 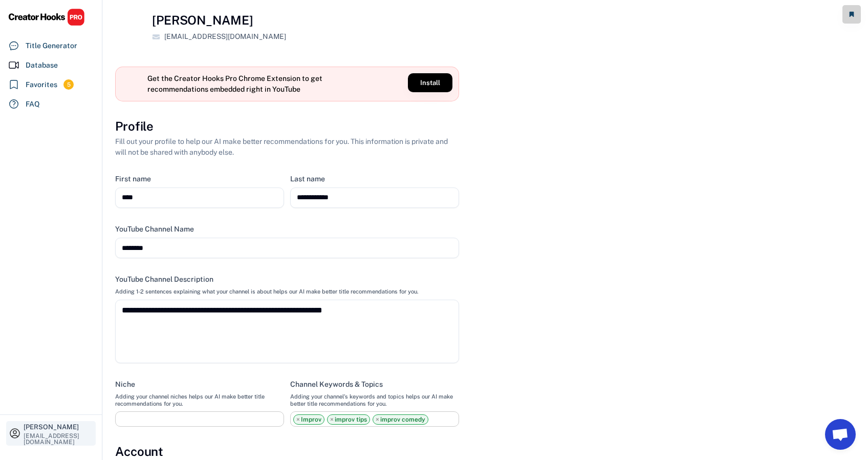 What do you see at coordinates (32, 104) in the screenshot?
I see `div: FAQ` at bounding box center [32, 104].